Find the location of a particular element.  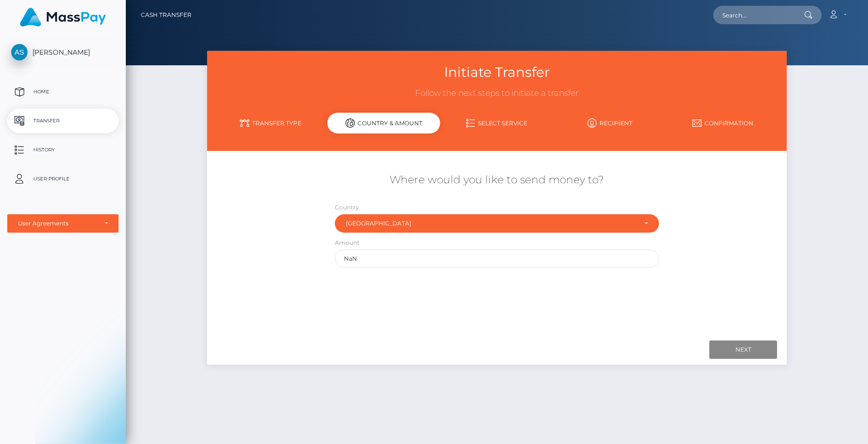

a: Cash Transfer is located at coordinates (166, 15).